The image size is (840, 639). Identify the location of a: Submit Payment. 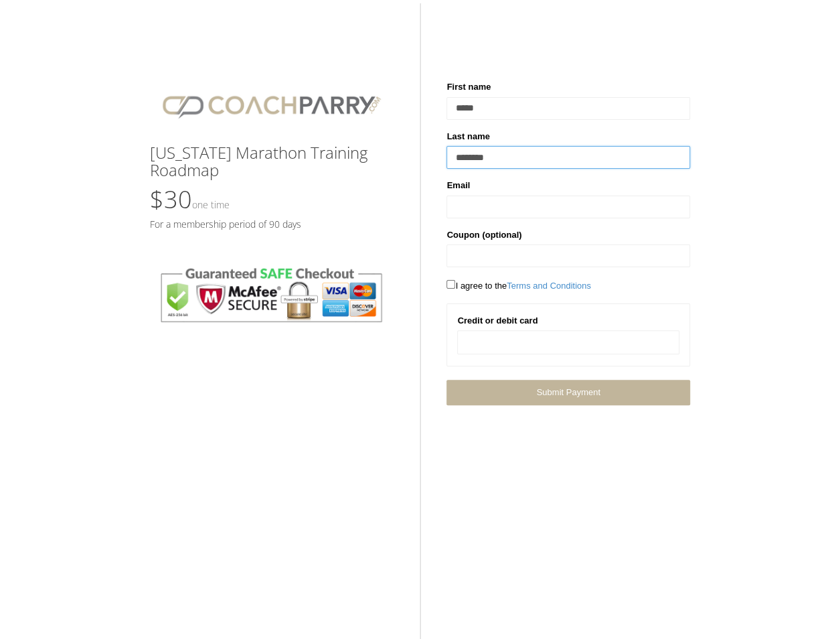
(568, 392).